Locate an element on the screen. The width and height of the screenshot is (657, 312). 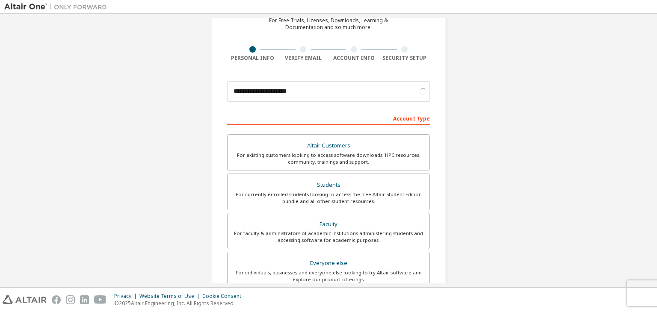
div: Faculty is located at coordinates (329, 225).